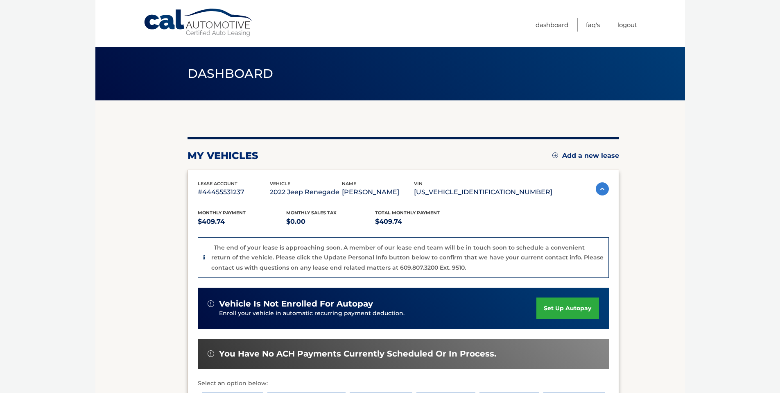 The height and width of the screenshot is (393, 780). I want to click on p: The end of your lease is approaching soon. A member of our lease end team will be in touch soon t..., so click(407, 257).